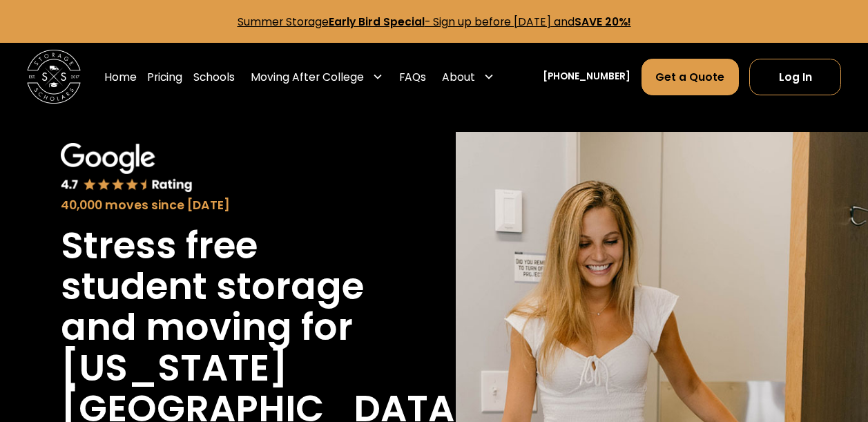 The width and height of the screenshot is (868, 422). Describe the element at coordinates (126, 168) in the screenshot. I see `img: Google 4.7 star rating` at that location.